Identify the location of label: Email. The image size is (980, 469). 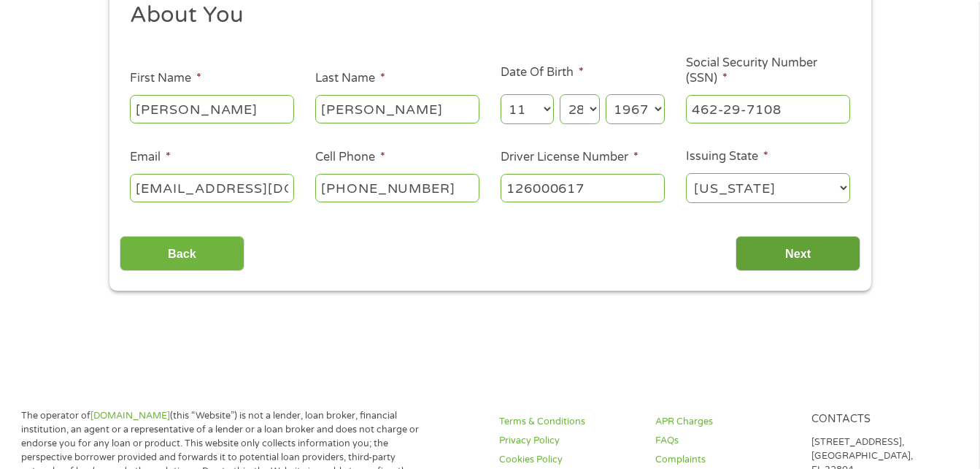
(150, 157).